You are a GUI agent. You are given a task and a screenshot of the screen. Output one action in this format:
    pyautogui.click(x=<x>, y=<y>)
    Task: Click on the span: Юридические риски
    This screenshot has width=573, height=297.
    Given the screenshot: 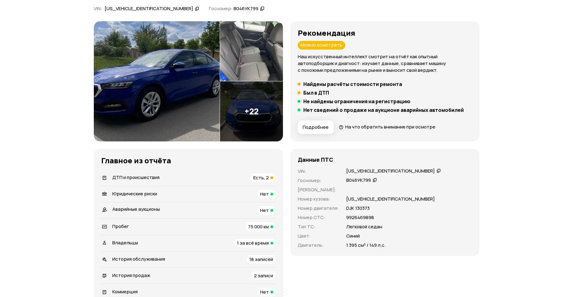 What is the action you would take?
    pyautogui.click(x=135, y=194)
    